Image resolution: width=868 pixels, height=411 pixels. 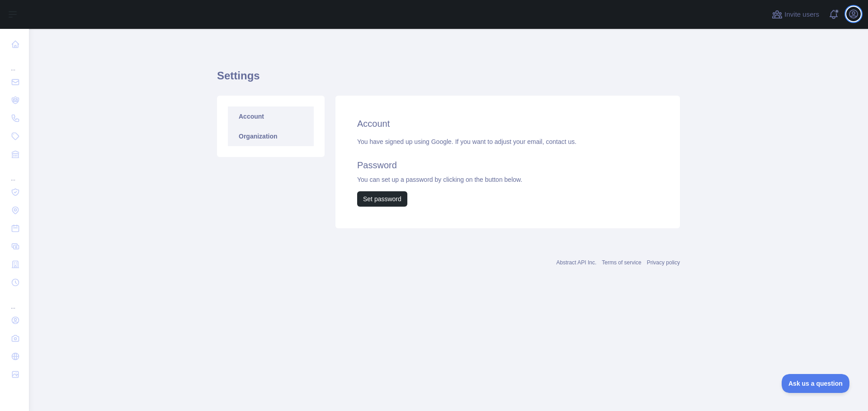 What do you see at coordinates (507, 172) in the screenshot?
I see `div: You have signed up using Google. If you want to adjust your email, You can set up a password by c...` at bounding box center [507, 172].